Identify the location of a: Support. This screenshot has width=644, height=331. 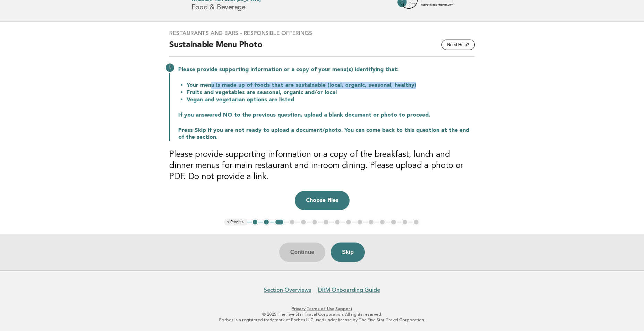
(344, 308).